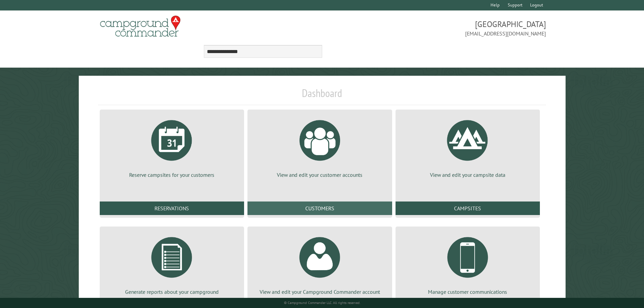  What do you see at coordinates (468, 208) in the screenshot?
I see `a: Campsites` at bounding box center [468, 208].